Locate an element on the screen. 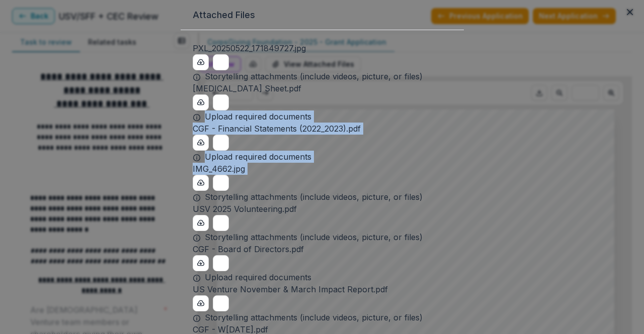 Image resolution: width=644 pixels, height=334 pixels. button: Preview Bal Sheet.pdf is located at coordinates (221, 103).